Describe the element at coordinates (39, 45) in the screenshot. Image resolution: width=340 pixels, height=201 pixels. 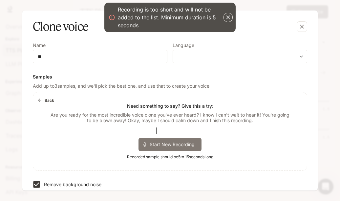
I see `p: Name` at that location.